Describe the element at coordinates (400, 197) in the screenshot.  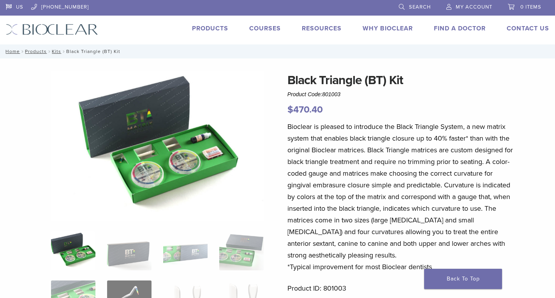
I see `p: Bioclear is pleased to introduce the Black Triangle System, a new matrix system that enables blac...` at that location.